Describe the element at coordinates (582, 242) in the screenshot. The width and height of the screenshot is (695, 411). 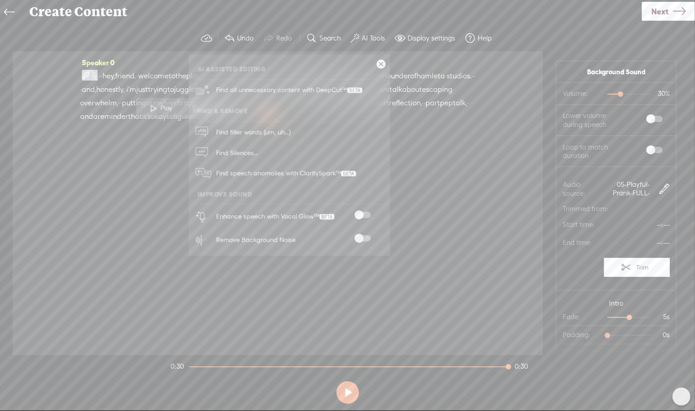
I see `span: End time:` at that location.